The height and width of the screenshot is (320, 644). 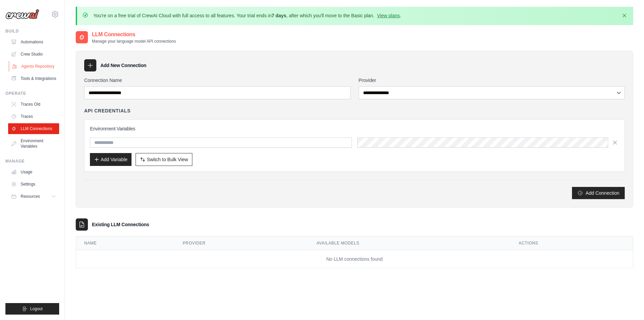 What do you see at coordinates (409, 243) in the screenshot?
I see `th: Available Models` at bounding box center [409, 243].